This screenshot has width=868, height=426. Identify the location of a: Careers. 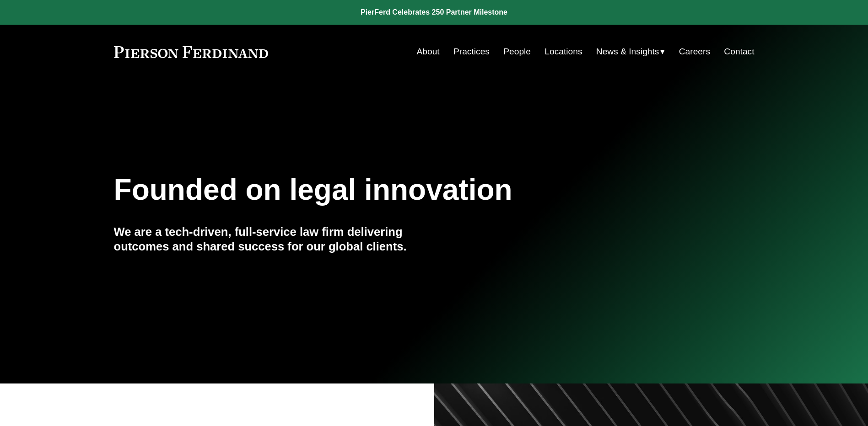
(695, 52).